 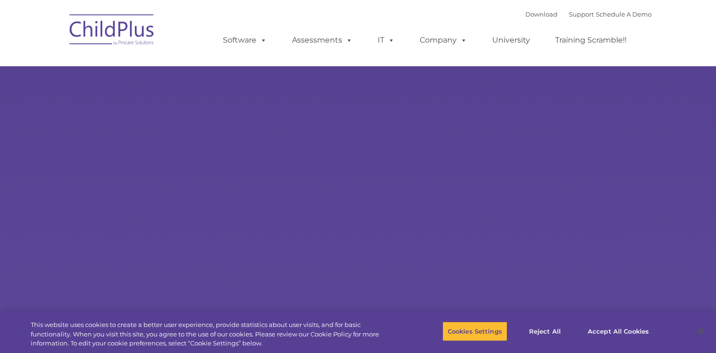 I want to click on a: Company, so click(x=444, y=40).